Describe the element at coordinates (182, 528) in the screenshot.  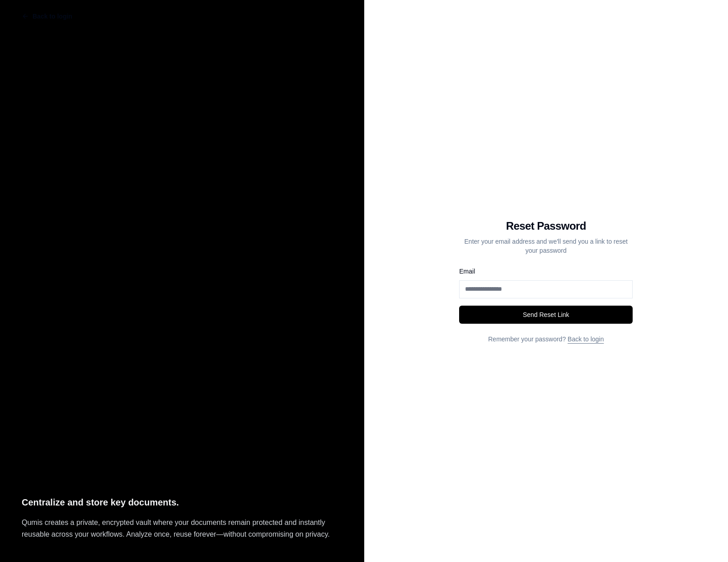
I see `p: Qumis creates a private, encrypted vault where your documents remain protected and instantly reus...` at that location.